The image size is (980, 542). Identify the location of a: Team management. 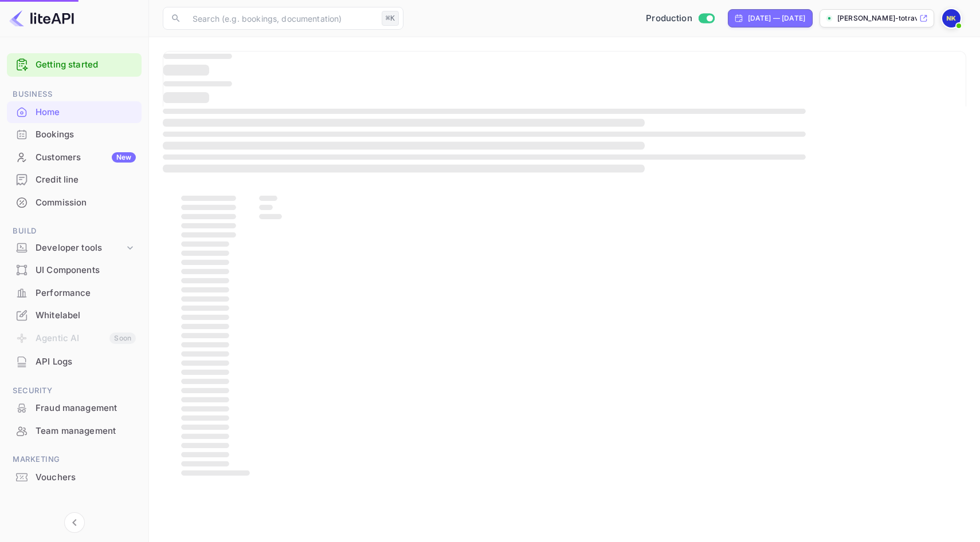
(74, 431).